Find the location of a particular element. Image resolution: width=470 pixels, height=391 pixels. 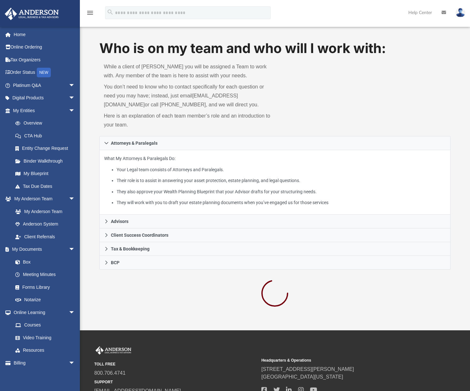

a: Tax Organizers is located at coordinates (44, 60).